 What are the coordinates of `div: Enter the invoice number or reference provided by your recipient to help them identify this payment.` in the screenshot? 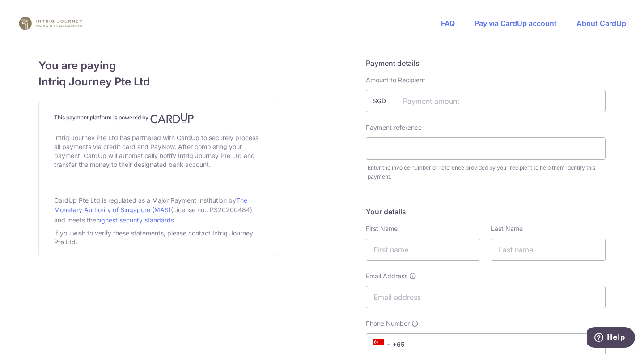 It's located at (487, 173).